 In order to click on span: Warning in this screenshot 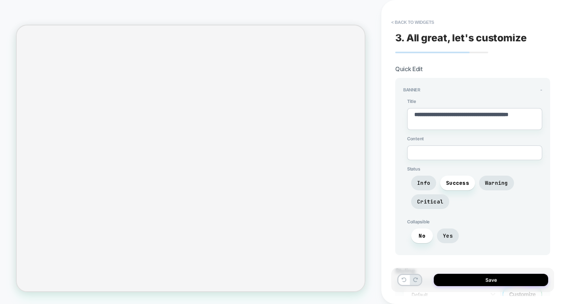, I will do `click(496, 183)`.